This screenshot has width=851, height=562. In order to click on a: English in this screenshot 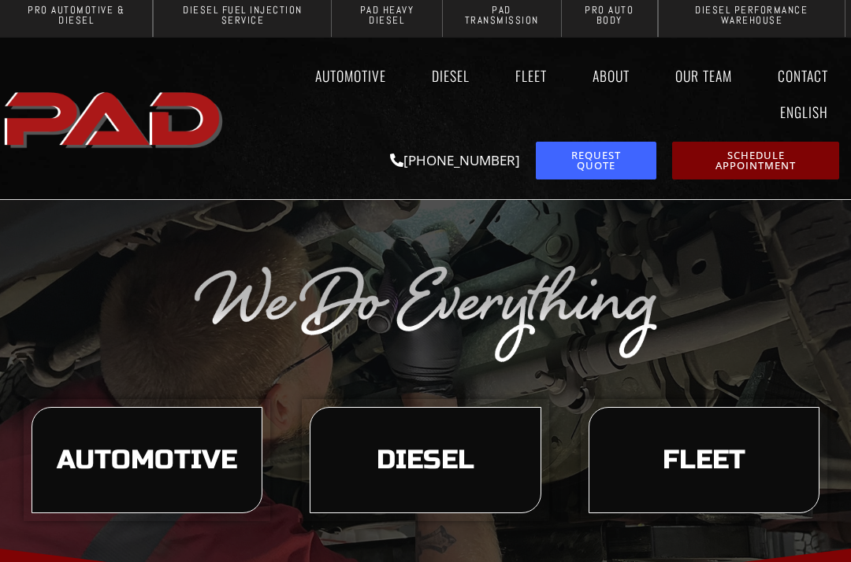, I will do `click(807, 112)`.